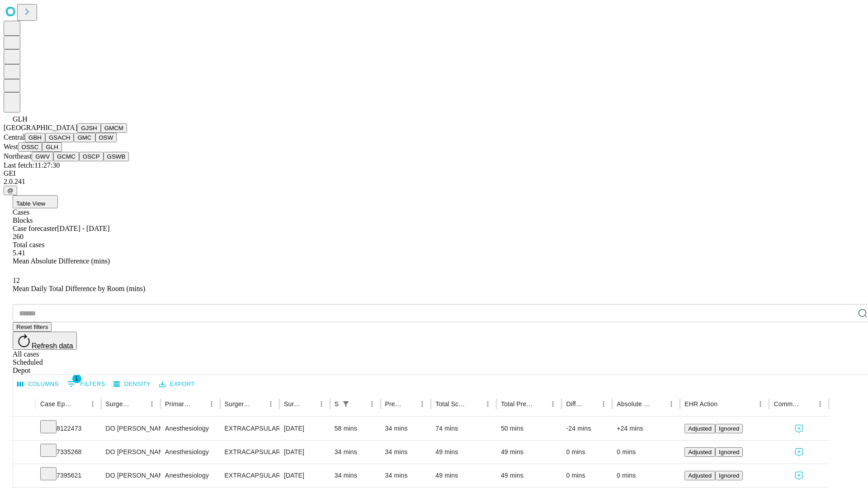 This screenshot has width=868, height=488. What do you see at coordinates (66, 156) in the screenshot?
I see `button: GCMC` at bounding box center [66, 156].